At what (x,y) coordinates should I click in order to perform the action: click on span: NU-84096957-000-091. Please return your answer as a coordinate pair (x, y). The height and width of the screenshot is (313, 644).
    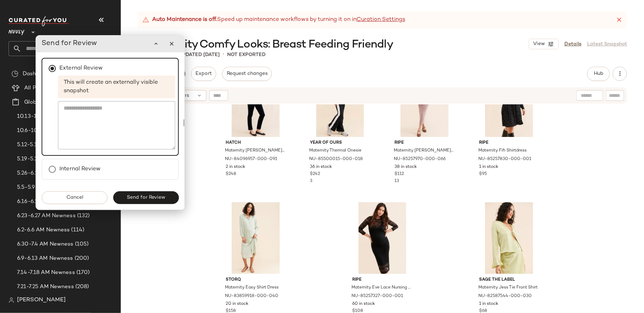
    Looking at the image, I should click on (251, 159).